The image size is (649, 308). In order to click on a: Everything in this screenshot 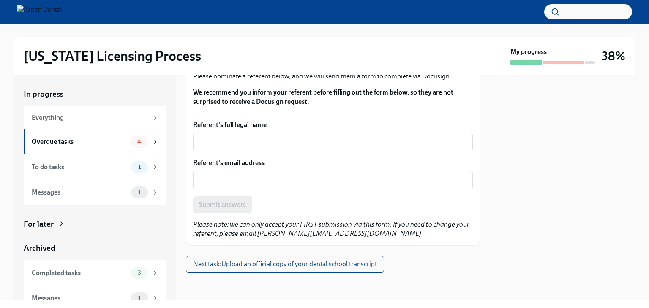, I will do `click(95, 118)`.